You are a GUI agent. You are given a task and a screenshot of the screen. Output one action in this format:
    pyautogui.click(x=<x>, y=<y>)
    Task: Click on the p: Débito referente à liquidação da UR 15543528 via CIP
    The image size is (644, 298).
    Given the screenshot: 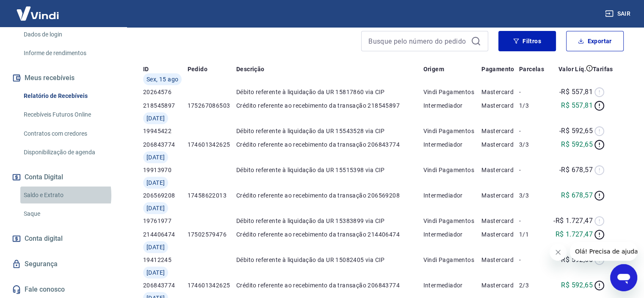 What is the action you would take?
    pyautogui.click(x=330, y=131)
    